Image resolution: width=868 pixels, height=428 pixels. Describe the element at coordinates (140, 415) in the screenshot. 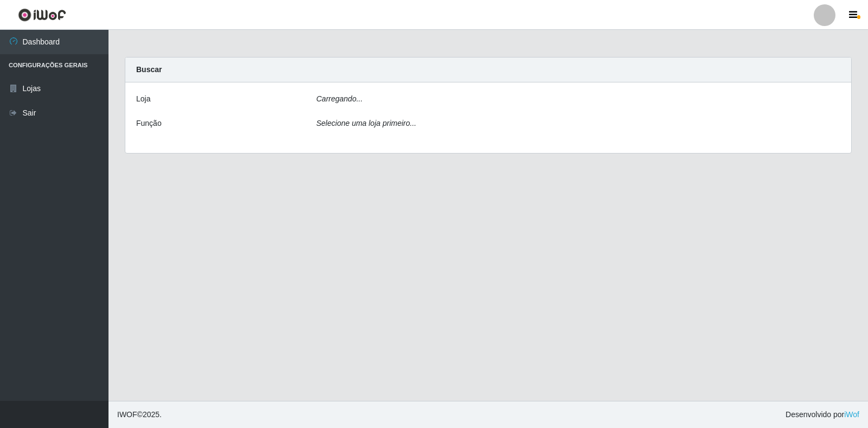

I see `span: © 2025 .` at that location.